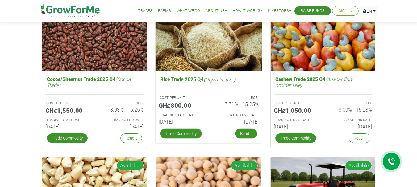 This screenshot has height=187, width=417. What do you see at coordinates (279, 11) in the screenshot?
I see `a: Investors` at bounding box center [279, 11].